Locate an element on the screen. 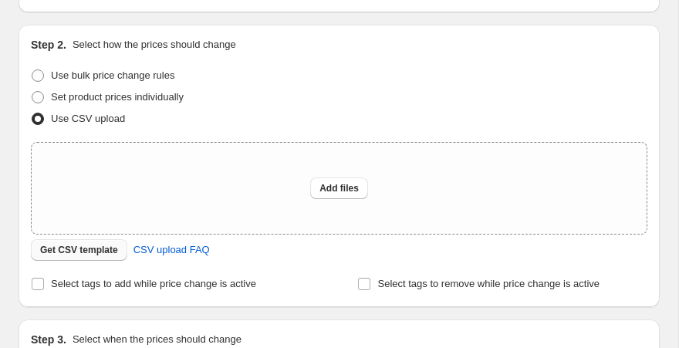  span: Get CSV template is located at coordinates (79, 250).